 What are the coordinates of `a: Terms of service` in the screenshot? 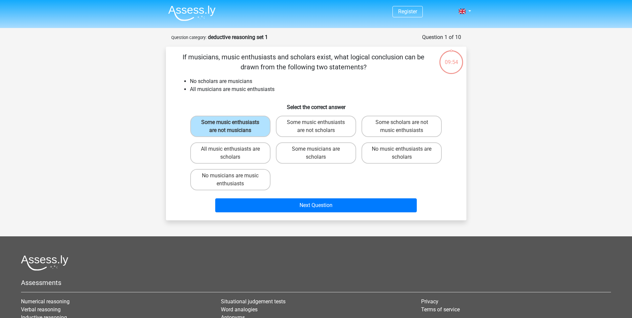 It's located at (440, 309).